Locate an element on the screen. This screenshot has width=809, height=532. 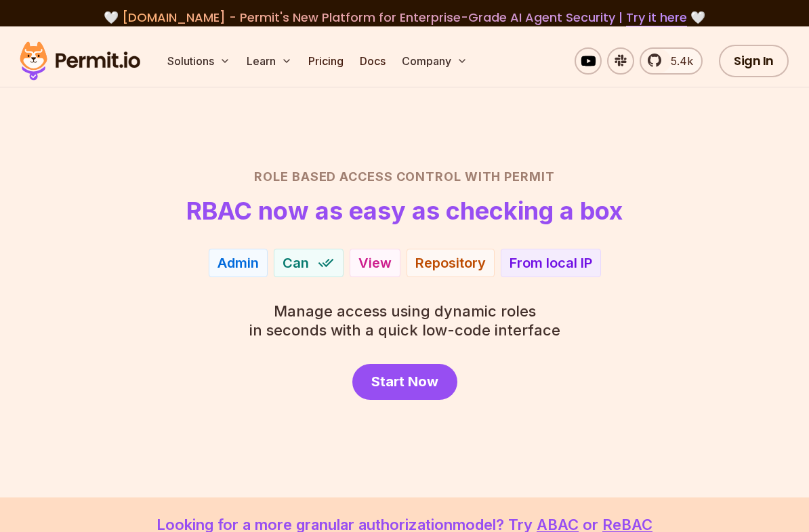
div: Repository is located at coordinates (451, 263).